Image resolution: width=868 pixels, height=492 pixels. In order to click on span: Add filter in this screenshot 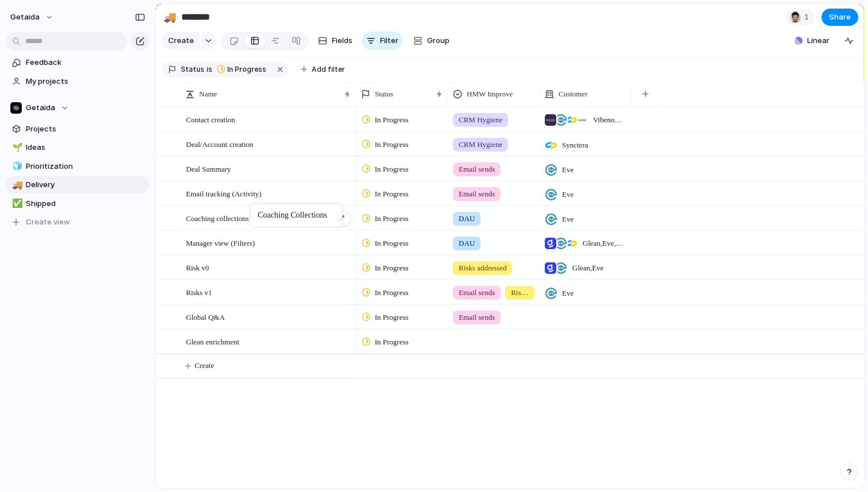, I will do `click(328, 69)`.